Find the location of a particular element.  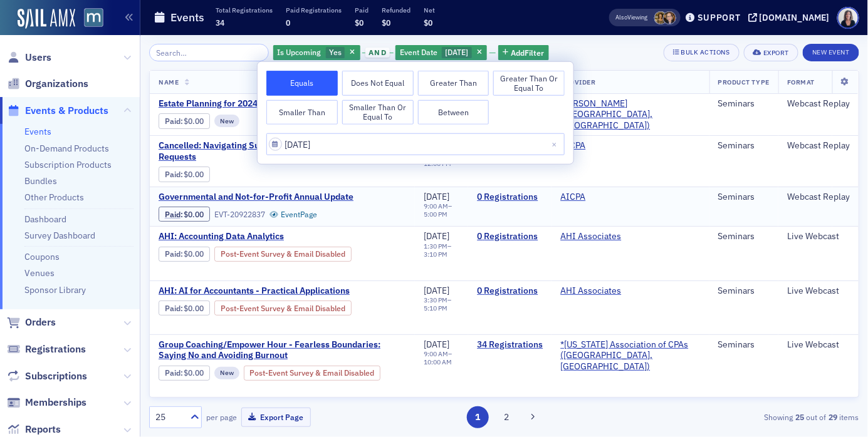

span: Subscriptions is located at coordinates (56, 377).